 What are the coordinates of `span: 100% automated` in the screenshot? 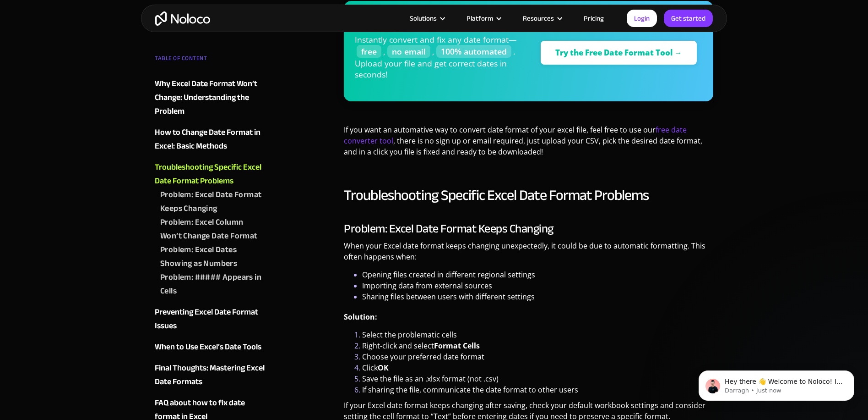 It's located at (474, 51).